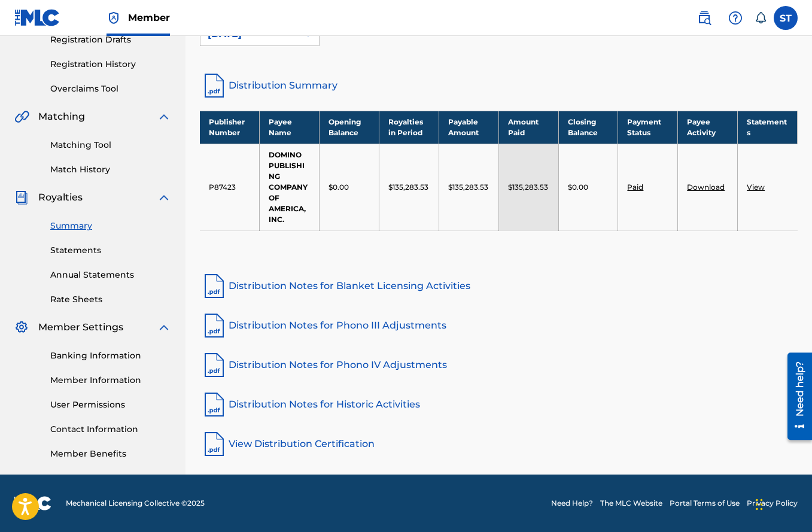 This screenshot has width=812, height=532. Describe the element at coordinates (735, 18) in the screenshot. I see `div: Help` at that location.